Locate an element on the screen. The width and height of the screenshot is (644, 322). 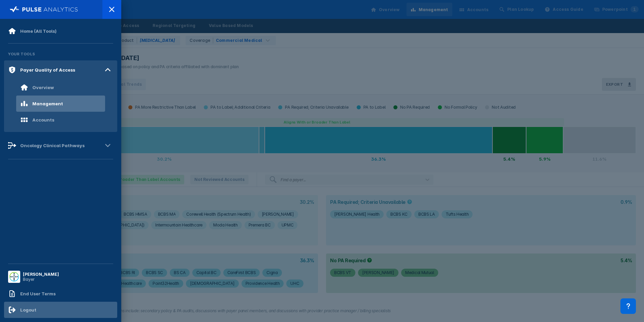
div: Management is located at coordinates (47, 103).